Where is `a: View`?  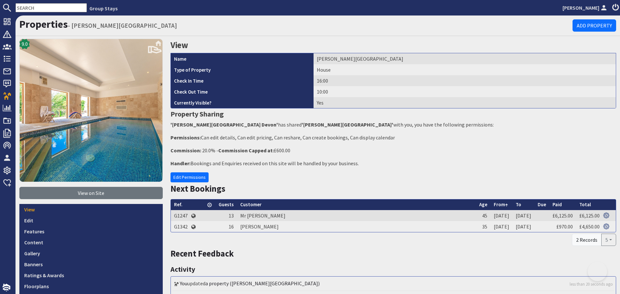
a: View is located at coordinates (91, 210).